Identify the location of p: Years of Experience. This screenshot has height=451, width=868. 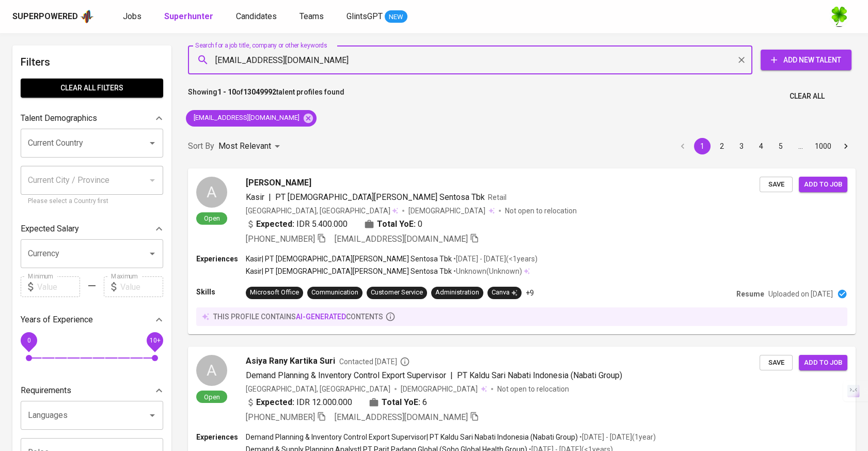
(57, 320).